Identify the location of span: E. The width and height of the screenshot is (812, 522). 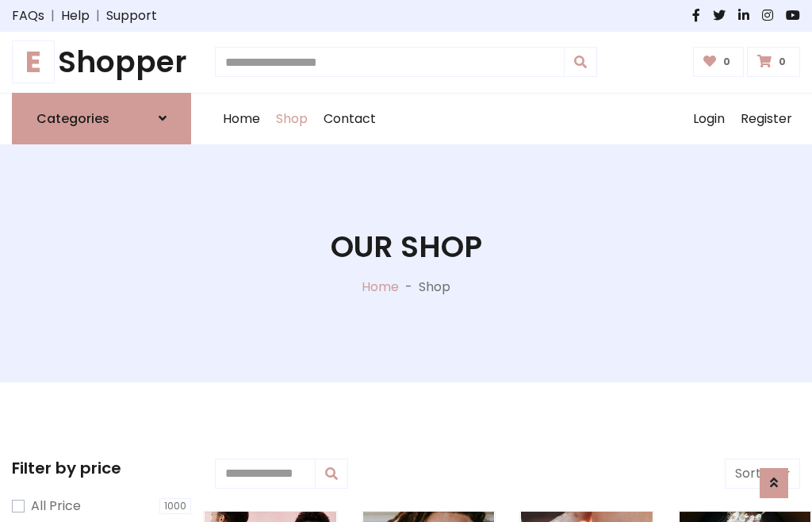
(33, 62).